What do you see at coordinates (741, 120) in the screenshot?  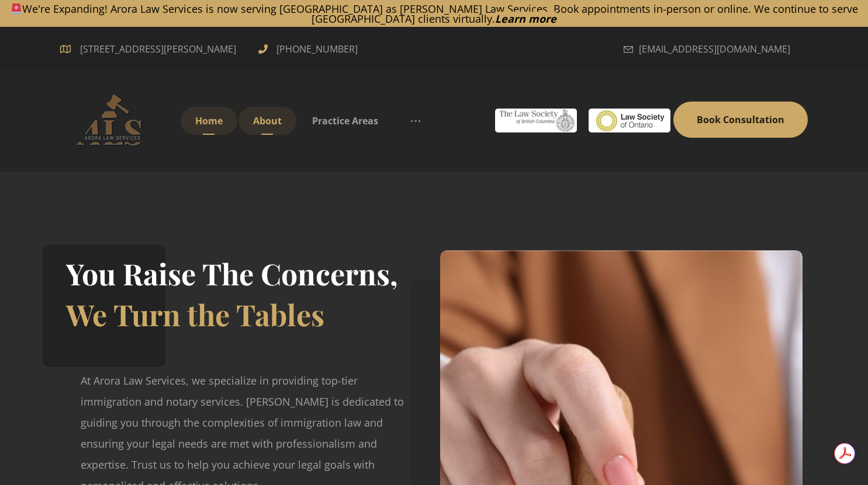 I see `span: Book Consultation` at bounding box center [741, 120].